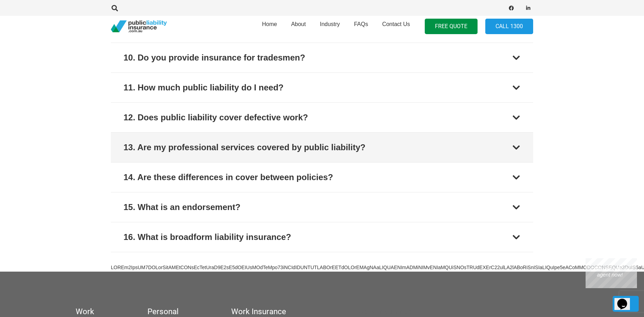 This screenshot has width=644, height=317. I want to click on a: pli_logotransparent, so click(139, 27).